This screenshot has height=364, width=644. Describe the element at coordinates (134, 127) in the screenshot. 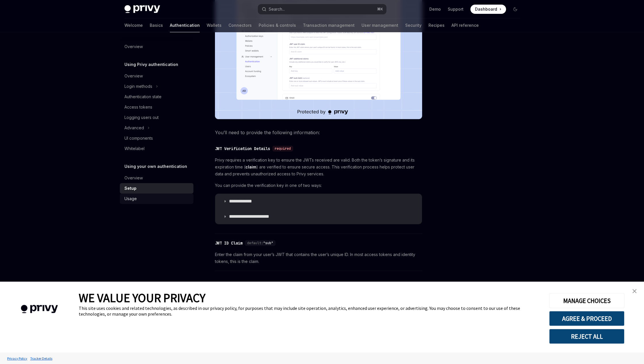

I see `div: Advanced` at that location.